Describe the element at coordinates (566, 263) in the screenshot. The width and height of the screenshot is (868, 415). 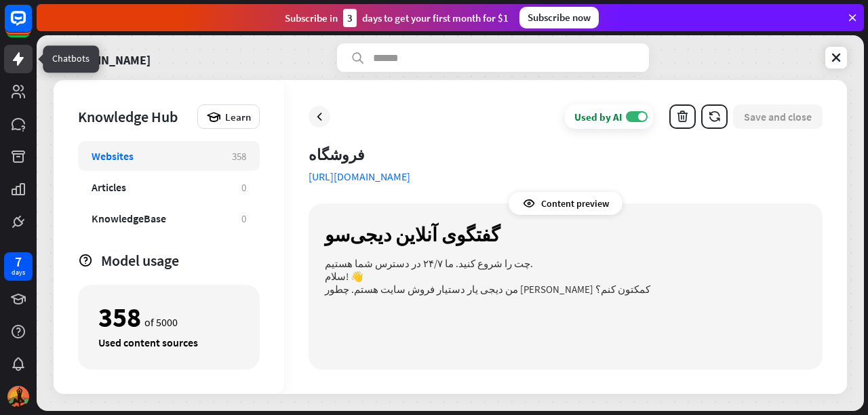
I see `p: چت را شروع کنید. ما ۲۴/۷ در دسترس شما هستیم.` at that location.